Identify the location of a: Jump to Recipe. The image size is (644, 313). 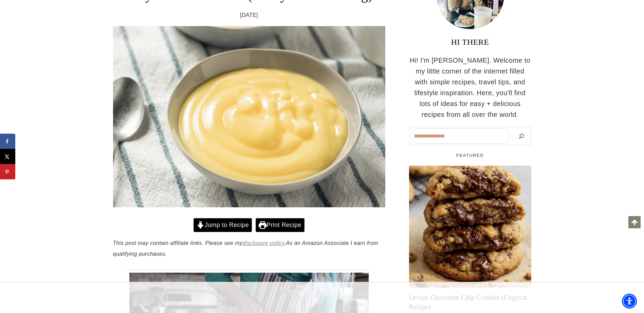
(223, 225).